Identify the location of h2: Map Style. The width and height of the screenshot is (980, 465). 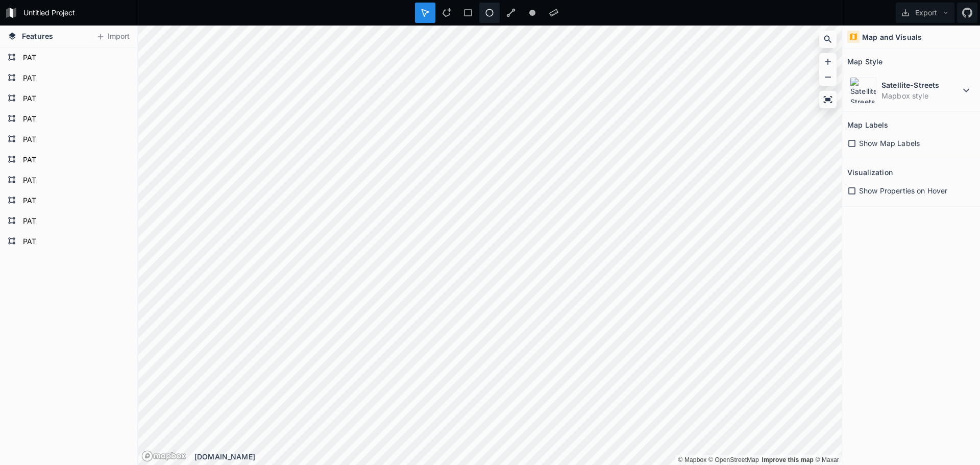
(865, 61).